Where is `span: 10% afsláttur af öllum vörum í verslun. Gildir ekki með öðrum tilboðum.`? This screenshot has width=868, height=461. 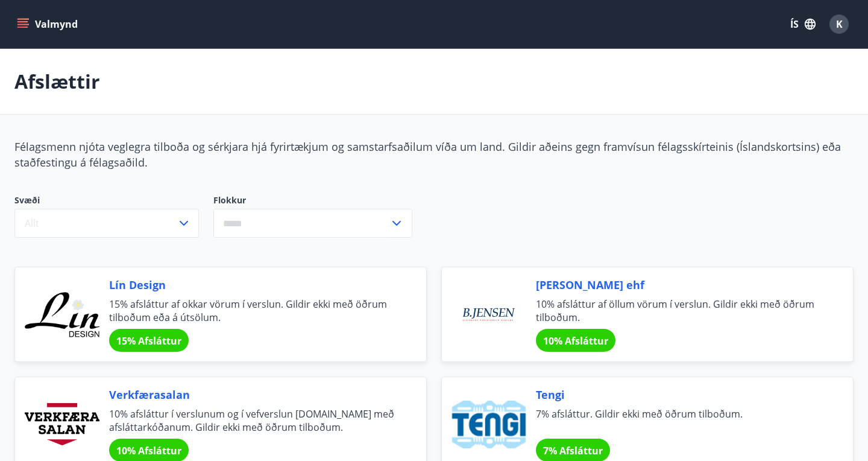 span: 10% afsláttur af öllum vörum í verslun. Gildir ekki með öðrum tilboðum. is located at coordinates (680, 310).